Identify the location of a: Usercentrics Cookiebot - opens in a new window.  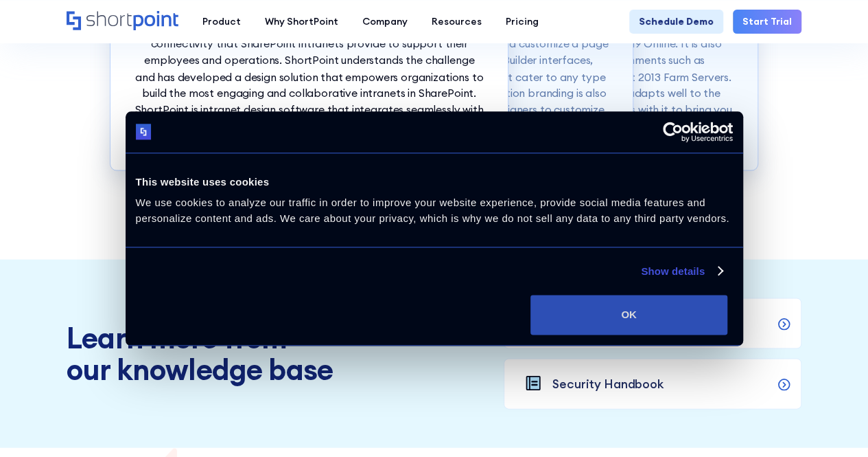
(673, 132).